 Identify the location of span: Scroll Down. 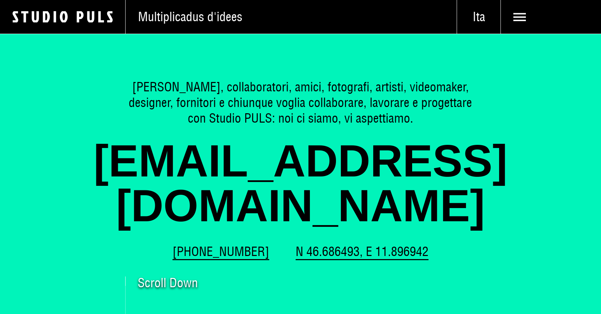
(168, 283).